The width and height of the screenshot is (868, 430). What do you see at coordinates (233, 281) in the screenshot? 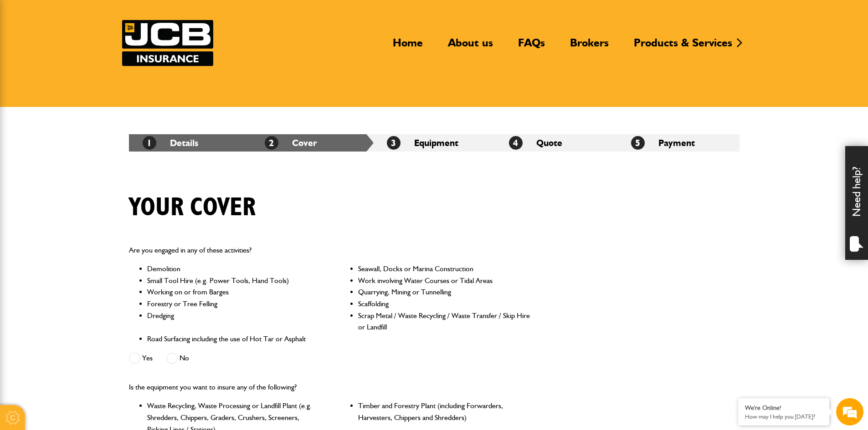
I see `li: Small Tool Hire (e.g. Power Tools, Hand Tools)` at bounding box center [233, 281].